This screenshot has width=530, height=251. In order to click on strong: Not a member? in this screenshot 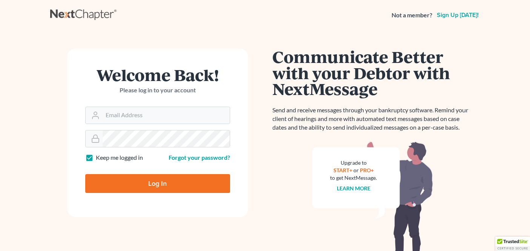, I will do `click(412, 15)`.